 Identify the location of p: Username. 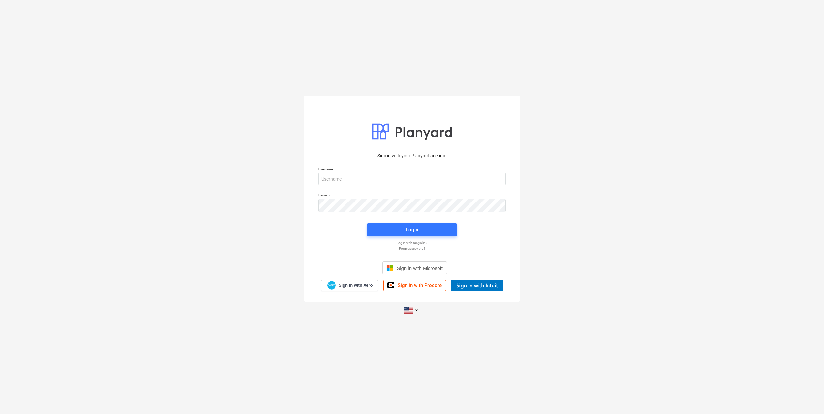
(412, 170).